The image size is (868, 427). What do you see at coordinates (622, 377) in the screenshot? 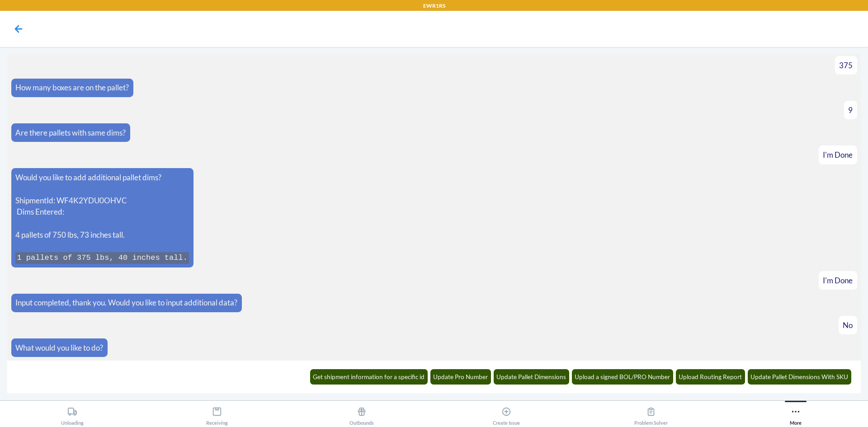
I see `button: Upload a signed BOL/PRO Number` at bounding box center [622, 377].